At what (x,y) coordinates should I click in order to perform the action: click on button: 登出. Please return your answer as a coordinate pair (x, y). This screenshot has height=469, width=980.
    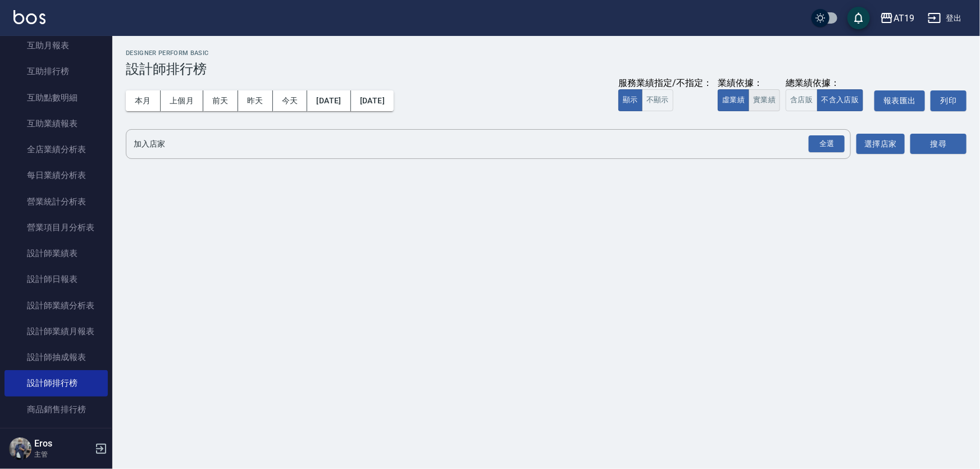
    Looking at the image, I should click on (945, 18).